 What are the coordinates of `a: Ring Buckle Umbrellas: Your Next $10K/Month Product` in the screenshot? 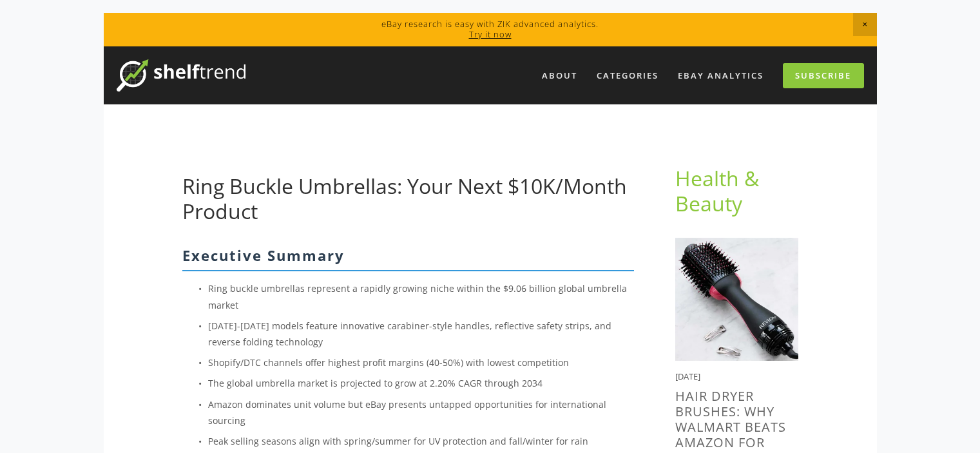 It's located at (405, 198).